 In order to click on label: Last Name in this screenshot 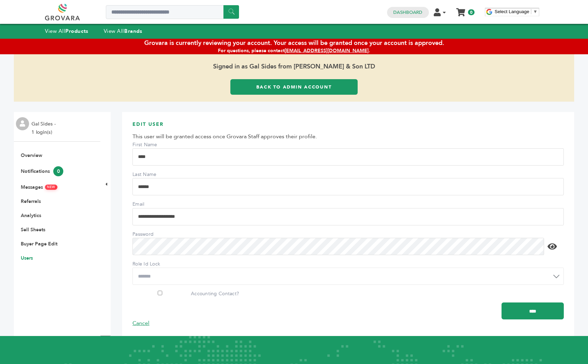, I will do `click(157, 174)`.